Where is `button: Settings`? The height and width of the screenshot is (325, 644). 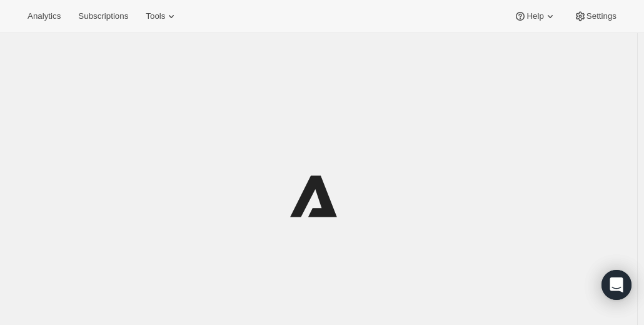
button: Settings is located at coordinates (595, 16).